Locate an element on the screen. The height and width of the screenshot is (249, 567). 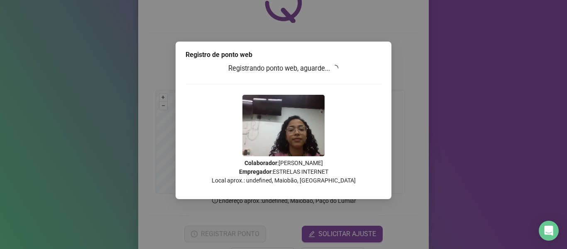
h3: Registrando ponto web, aguarde... is located at coordinates (283, 68).